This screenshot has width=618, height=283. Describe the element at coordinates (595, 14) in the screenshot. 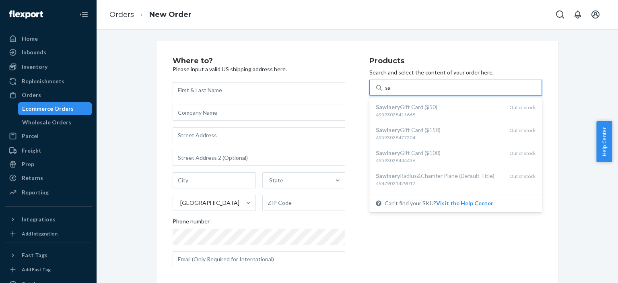

I see `button: Open account menu` at that location.